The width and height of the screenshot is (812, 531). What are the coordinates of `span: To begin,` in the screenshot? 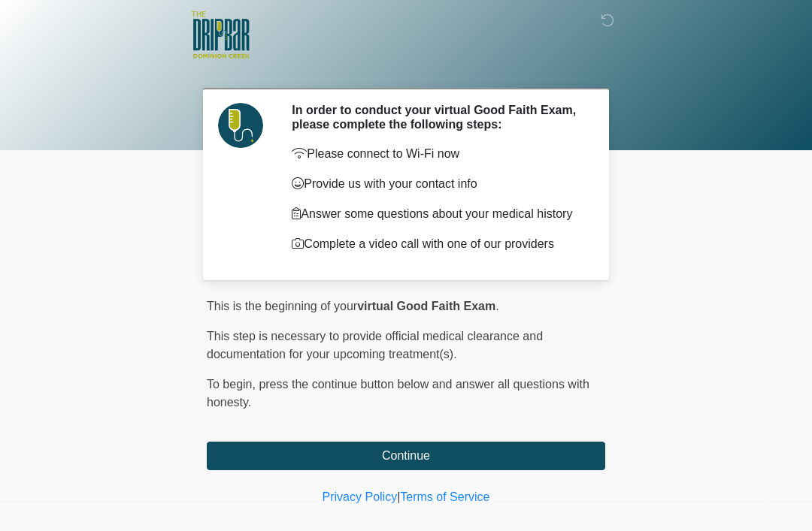 It's located at (233, 384).